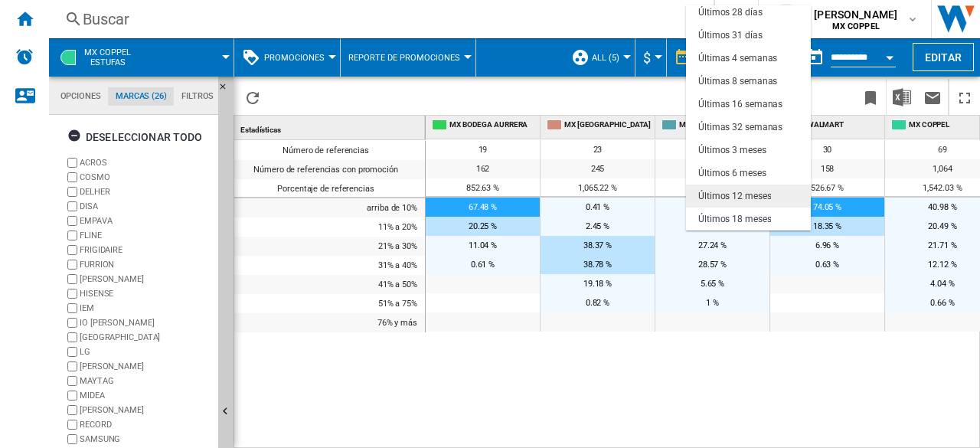  I want to click on div: Últimos 3 meses, so click(732, 150).